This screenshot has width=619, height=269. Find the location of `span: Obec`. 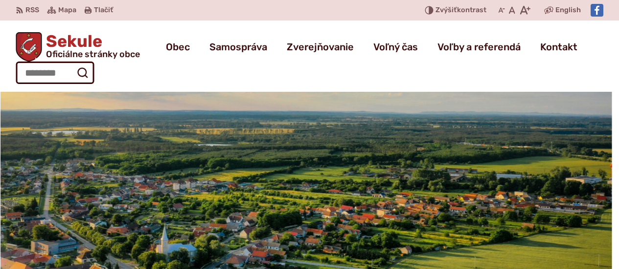

span: Obec is located at coordinates (178, 47).